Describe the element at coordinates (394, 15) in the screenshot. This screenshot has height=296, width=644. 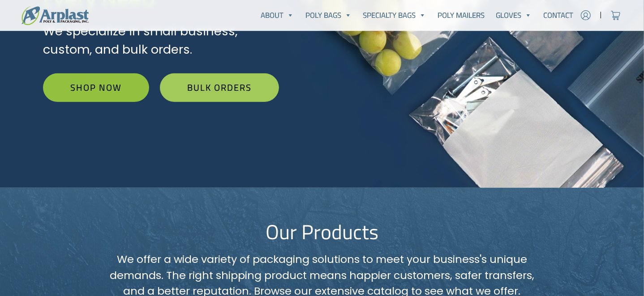
I see `a: Specialty Bags` at that location.